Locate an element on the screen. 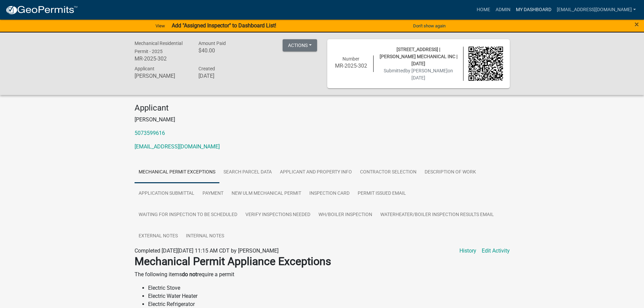 Image resolution: width=644 pixels, height=308 pixels. a: Verify Inspections Needed is located at coordinates (278, 215).